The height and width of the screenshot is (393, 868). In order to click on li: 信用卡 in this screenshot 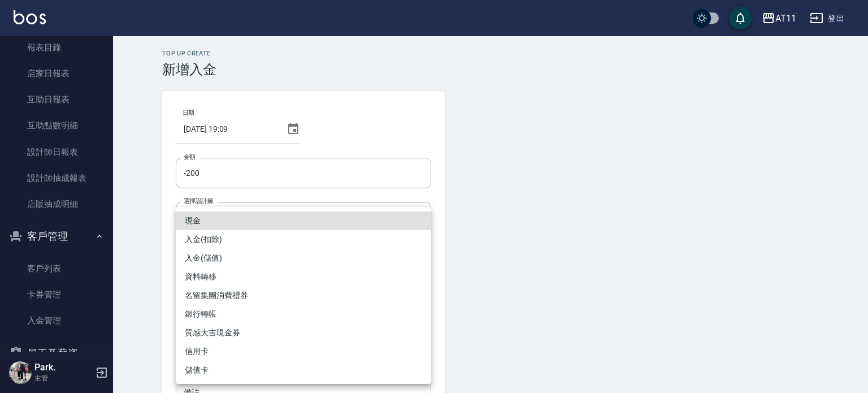, I will do `click(303, 351)`.